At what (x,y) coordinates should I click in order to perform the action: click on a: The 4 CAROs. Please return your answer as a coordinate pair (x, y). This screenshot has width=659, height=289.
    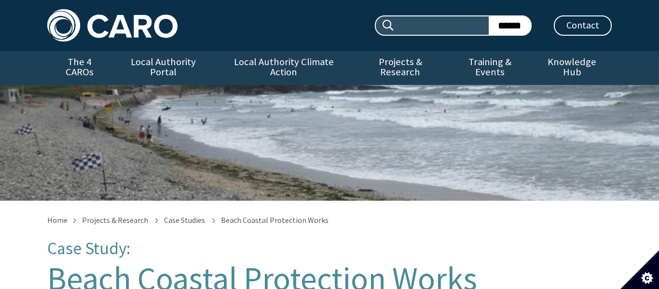
    Looking at the image, I should click on (79, 68).